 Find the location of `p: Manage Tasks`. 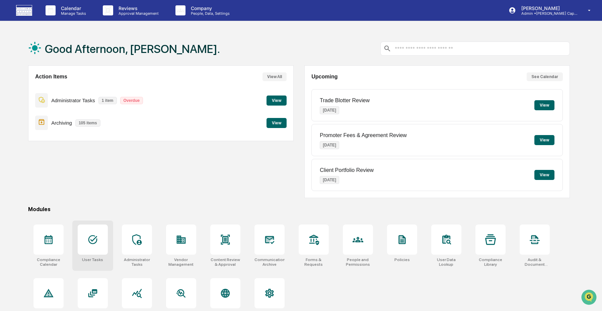

p: Manage Tasks is located at coordinates (72, 13).